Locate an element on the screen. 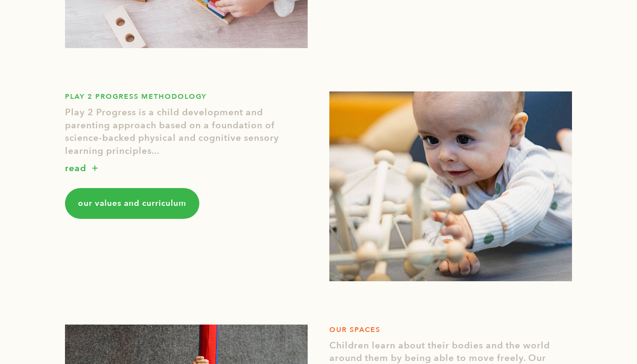  a: our values and curriculum is located at coordinates (132, 203).